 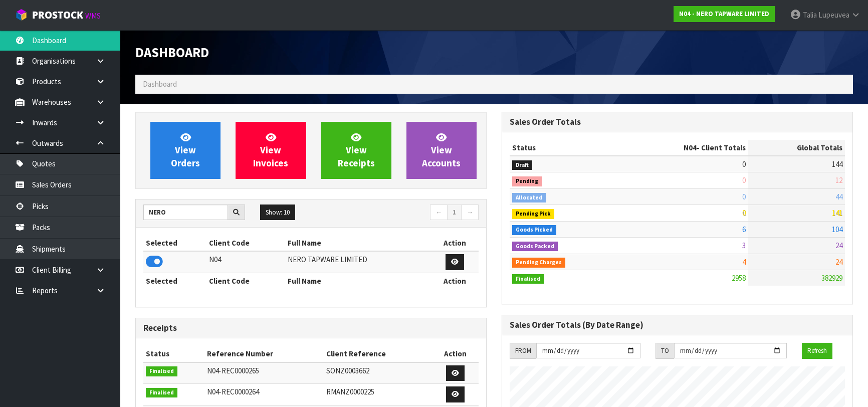 What do you see at coordinates (796, 148) in the screenshot?
I see `th: Global Totals` at bounding box center [796, 148].